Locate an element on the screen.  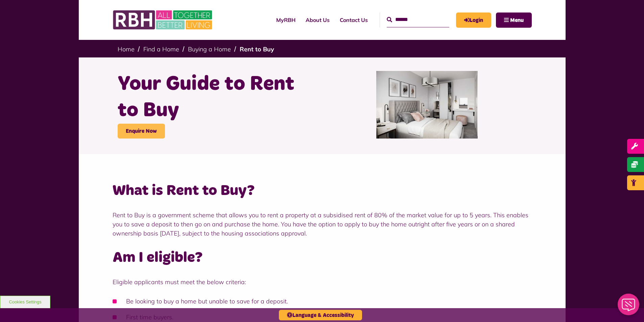
a: Buying a Home is located at coordinates (209, 49).